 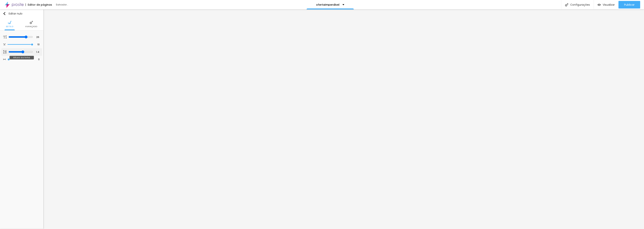 I want to click on font: Editar nulo, so click(x=16, y=14).